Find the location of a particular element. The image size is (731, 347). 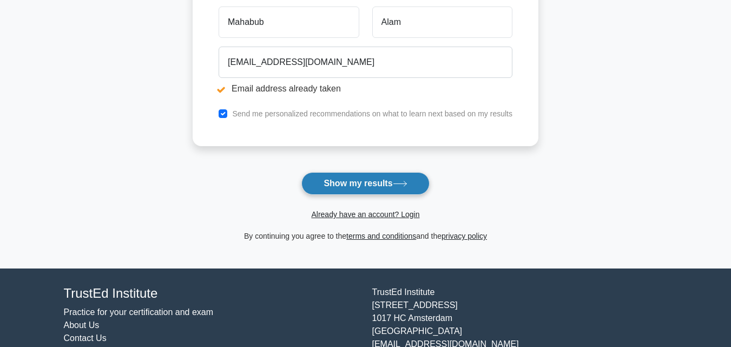

input: First name is located at coordinates (289, 22).